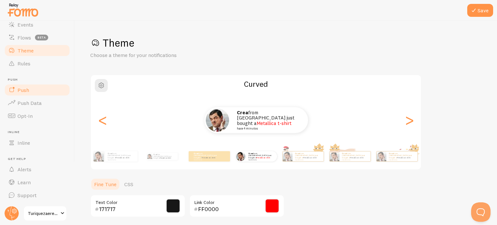 The image size is (497, 225). Describe the element at coordinates (129, 184) in the screenshot. I see `a: CSS` at that location.